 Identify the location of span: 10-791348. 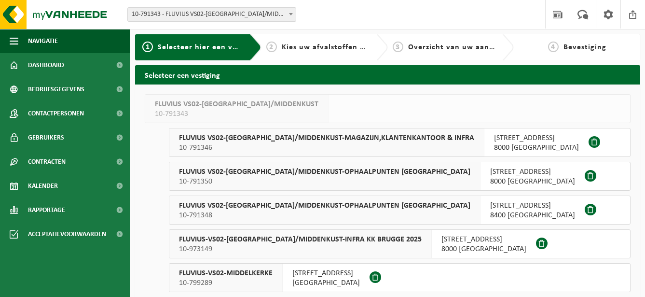
(325, 215).